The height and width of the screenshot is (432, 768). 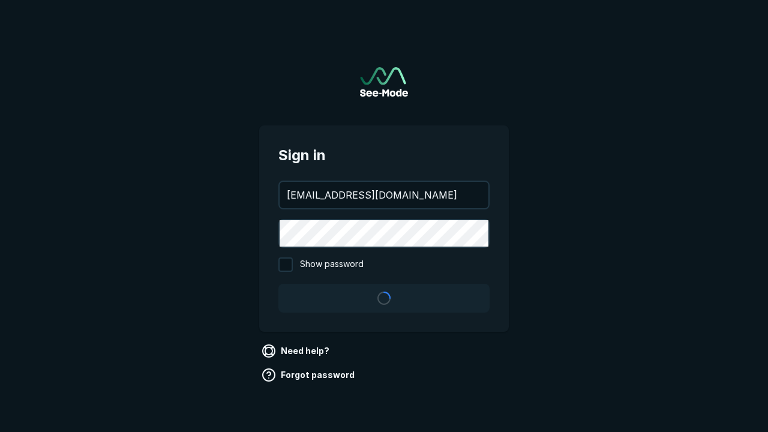 I want to click on input: your@email.com, so click(x=384, y=195).